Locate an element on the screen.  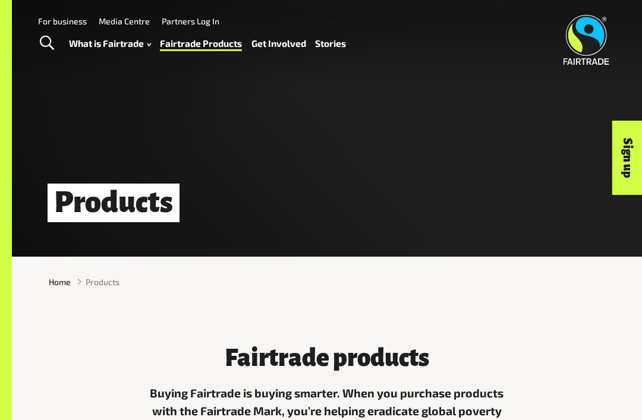
a: Home is located at coordinates (59, 282).